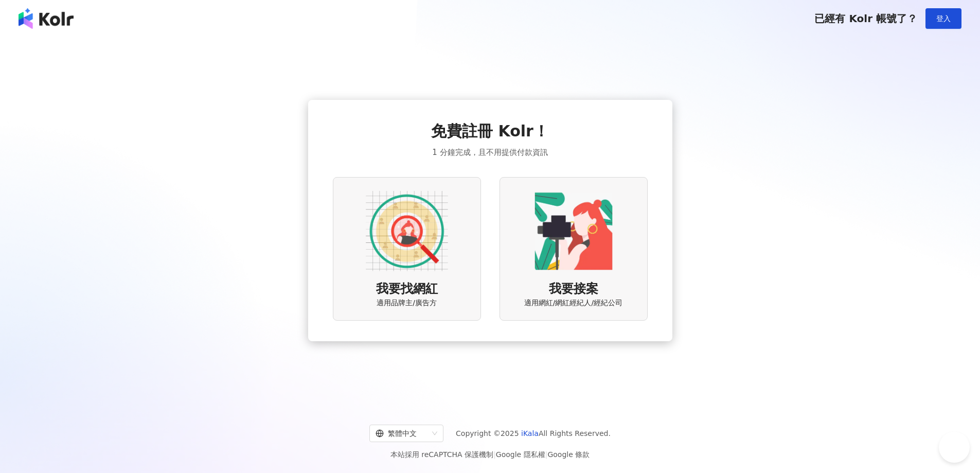  Describe the element at coordinates (944, 19) in the screenshot. I see `button: 登入` at that location.